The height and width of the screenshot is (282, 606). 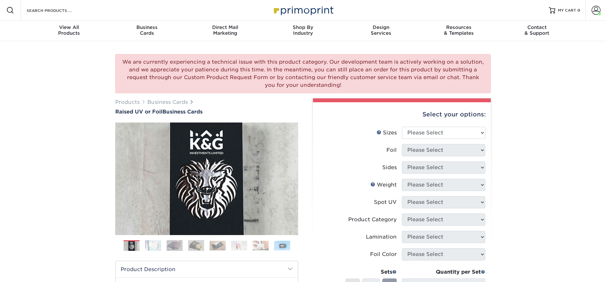 I want to click on div: Cards, so click(x=147, y=30).